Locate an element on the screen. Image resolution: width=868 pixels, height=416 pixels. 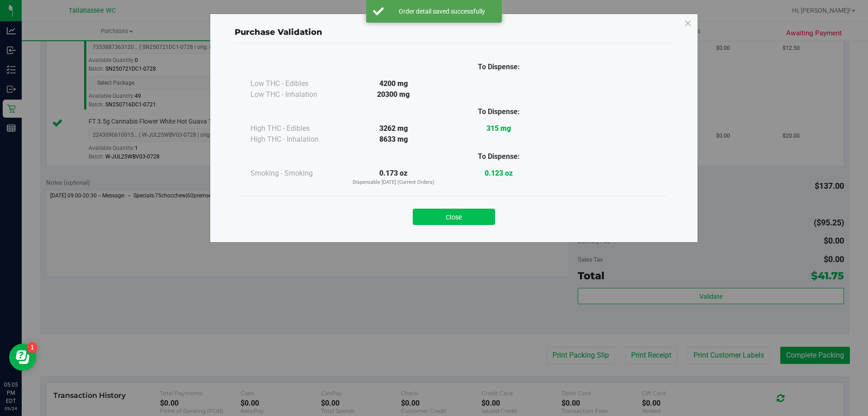
div: 3262 mg is located at coordinates (394, 129).